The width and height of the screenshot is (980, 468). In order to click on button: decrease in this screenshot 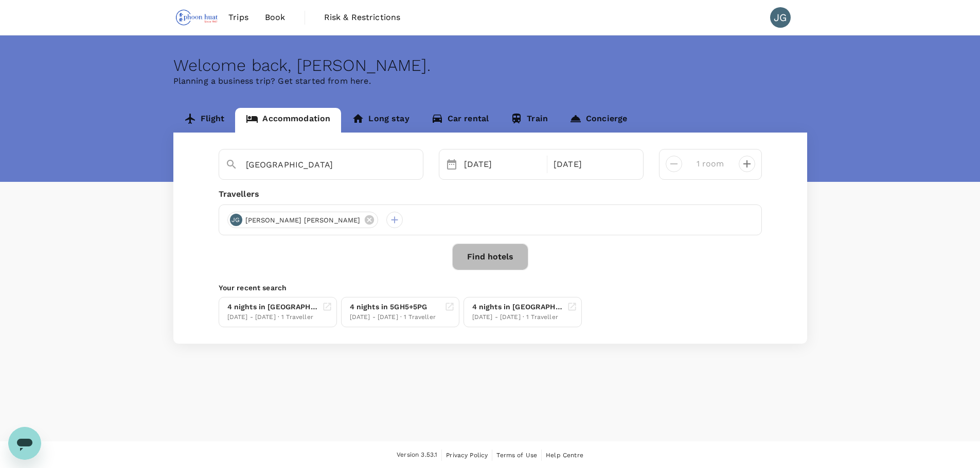, I will do `click(747, 164)`.